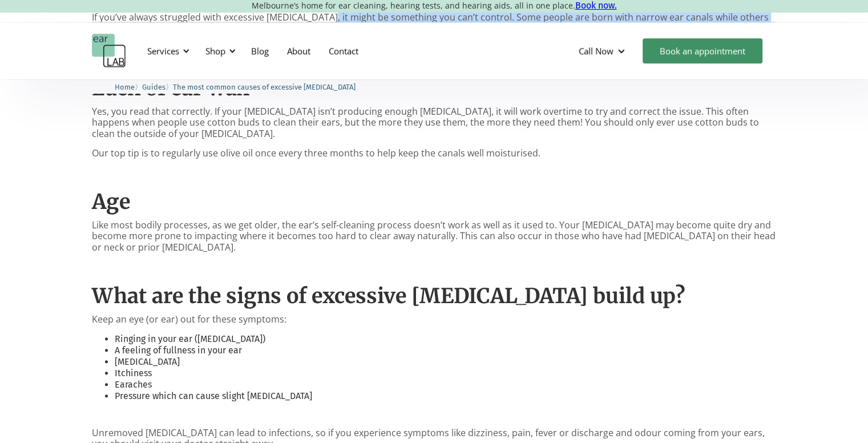 The height and width of the screenshot is (443, 868). I want to click on p: Like most bodily processes, as we get older, the ear’s self-cleaning process doesn’t work as well..., so click(434, 236).